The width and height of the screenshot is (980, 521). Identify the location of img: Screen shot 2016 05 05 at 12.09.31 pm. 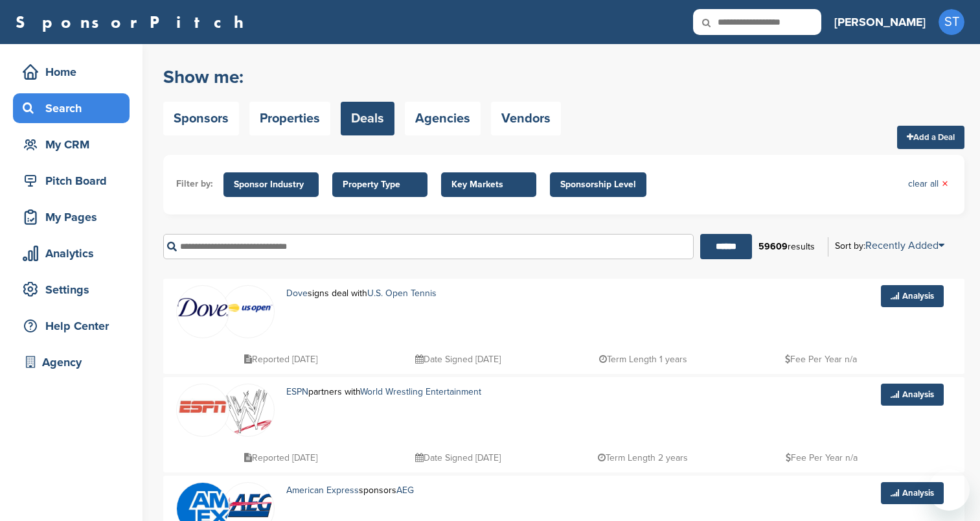
(203, 406).